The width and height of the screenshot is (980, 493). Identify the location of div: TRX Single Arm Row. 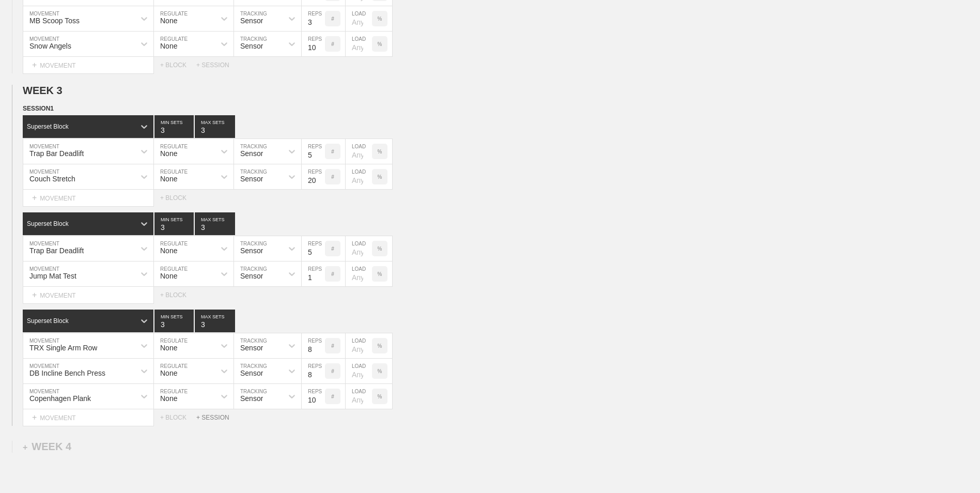
(63, 348).